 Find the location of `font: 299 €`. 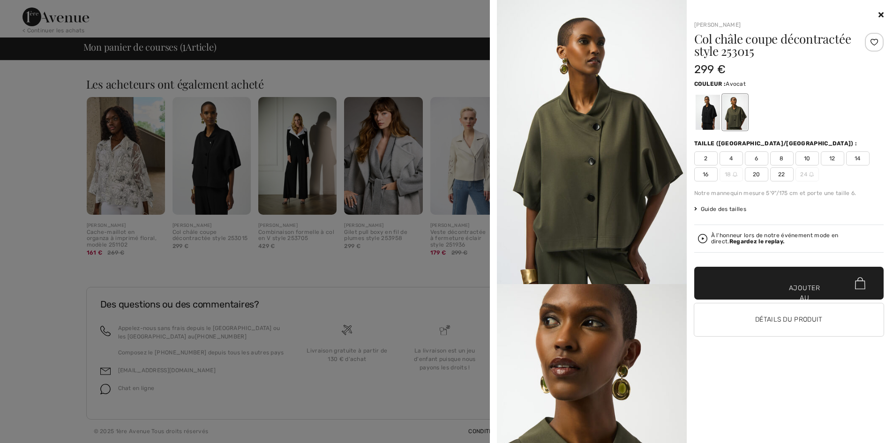

font: 299 € is located at coordinates (710, 69).